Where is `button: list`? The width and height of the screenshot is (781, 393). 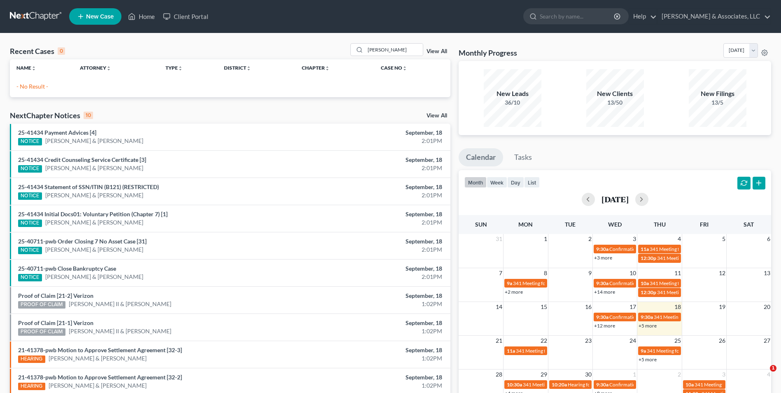
button: list is located at coordinates (532, 182).